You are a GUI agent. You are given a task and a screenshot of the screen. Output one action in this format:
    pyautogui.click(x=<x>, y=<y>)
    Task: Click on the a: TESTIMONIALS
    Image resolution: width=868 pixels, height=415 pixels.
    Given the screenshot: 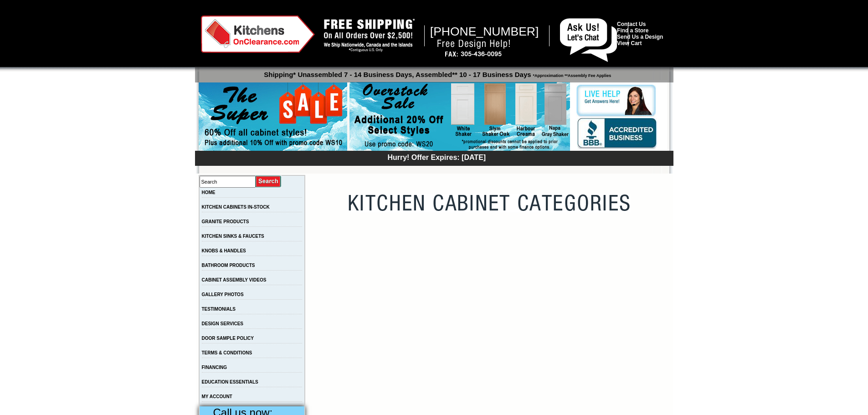 What is the action you would take?
    pyautogui.click(x=219, y=308)
    